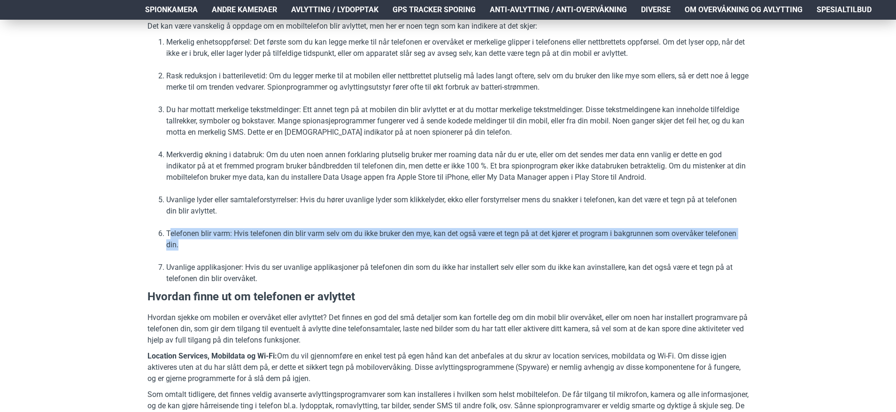 The width and height of the screenshot is (896, 412). What do you see at coordinates (212, 356) in the screenshot?
I see `strong: Location Services, Mobildata og Wi-Fi:` at bounding box center [212, 356].